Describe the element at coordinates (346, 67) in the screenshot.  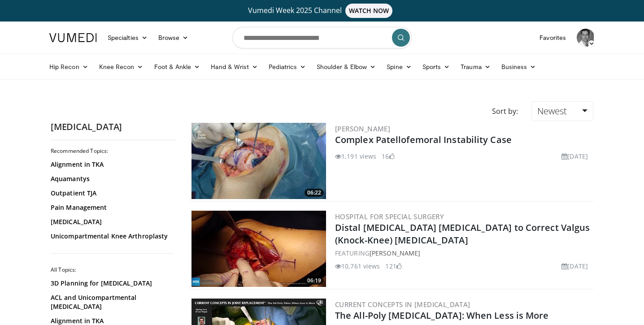
I see `a: Shoulder & Elbow` at that location.